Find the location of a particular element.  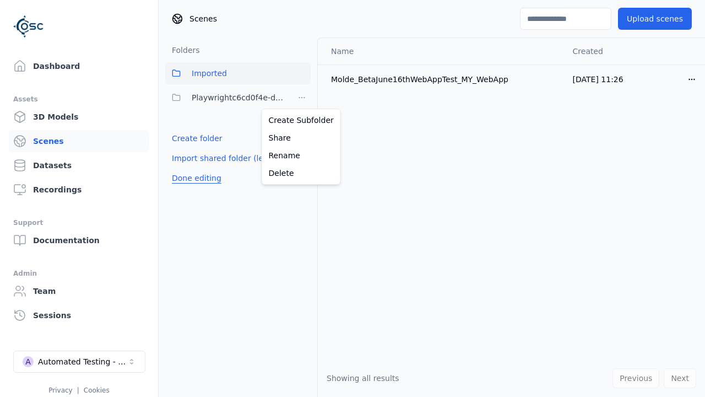

a: Create Subfolder is located at coordinates (301, 120).